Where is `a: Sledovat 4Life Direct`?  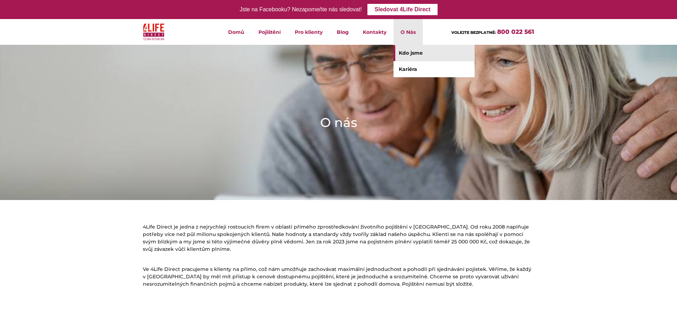
a: Sledovat 4Life Direct is located at coordinates (402, 10).